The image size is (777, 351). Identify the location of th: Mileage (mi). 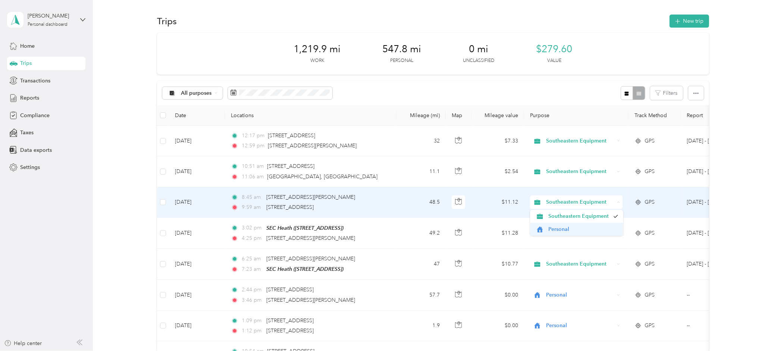
(421, 115).